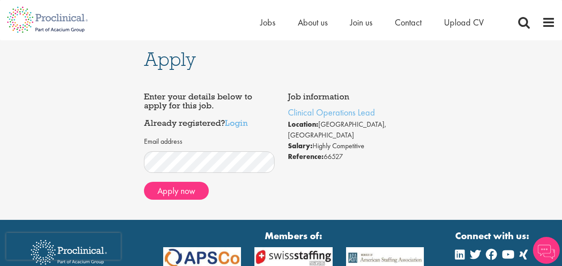 The height and width of the screenshot is (266, 562). What do you see at coordinates (170, 59) in the screenshot?
I see `span: Apply` at bounding box center [170, 59].